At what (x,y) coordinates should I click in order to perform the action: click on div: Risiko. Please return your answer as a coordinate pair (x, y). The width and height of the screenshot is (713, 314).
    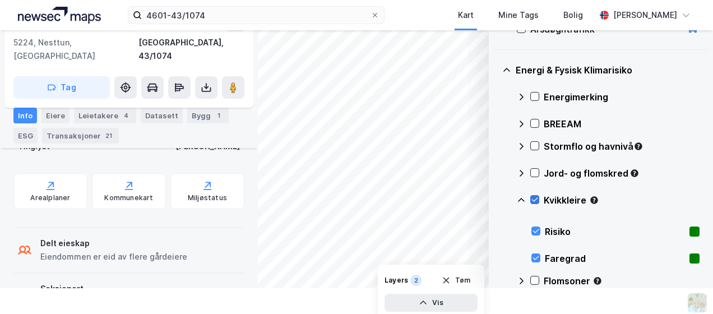
    Looking at the image, I should click on (615, 231).